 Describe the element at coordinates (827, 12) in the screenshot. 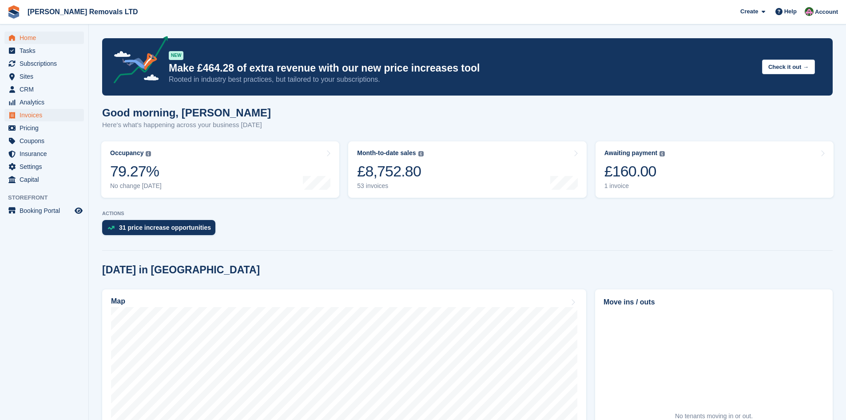

I see `span: Account` at that location.